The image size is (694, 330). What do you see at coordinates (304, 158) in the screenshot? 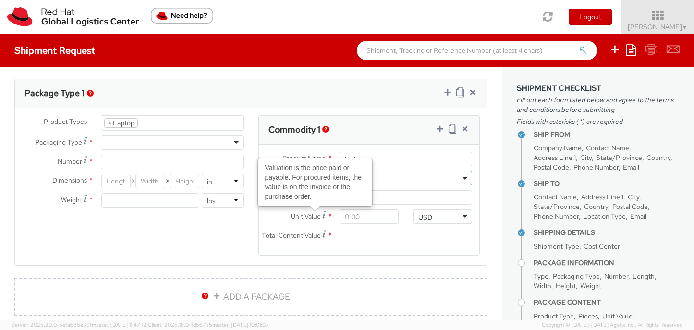
I see `span: Product Name` at bounding box center [304, 158].